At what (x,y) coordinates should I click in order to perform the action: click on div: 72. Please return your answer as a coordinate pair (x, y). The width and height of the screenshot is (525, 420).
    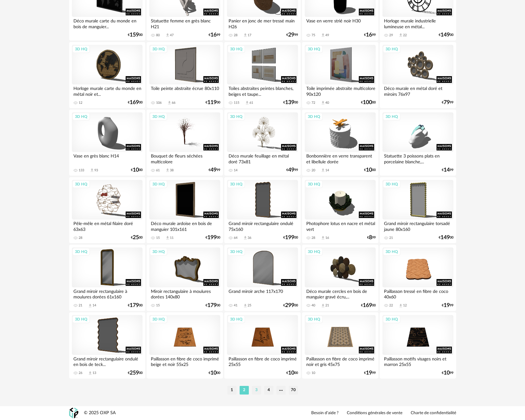
    Looking at the image, I should click on (313, 103).